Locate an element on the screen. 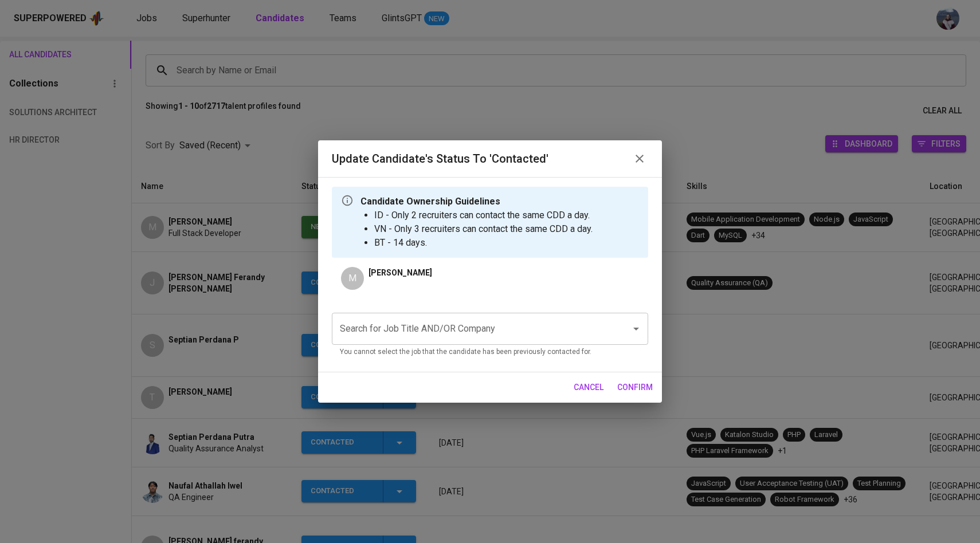  span: confirm is located at coordinates (635, 387).